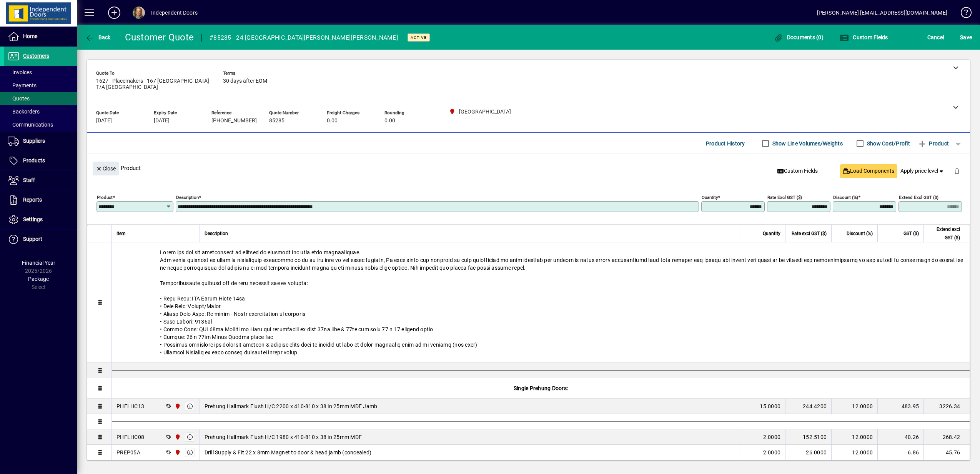  I want to click on a: Staff, so click(40, 180).